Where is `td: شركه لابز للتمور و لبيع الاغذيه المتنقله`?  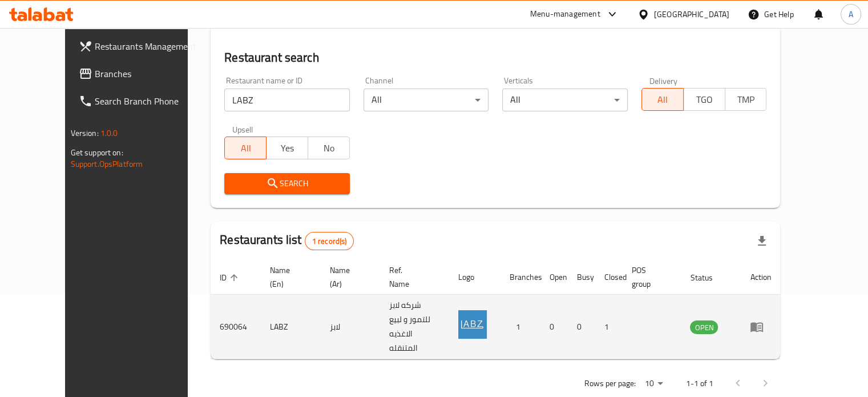
td: شركه لابز للتمور و لبيع الاغذيه المتنقله is located at coordinates (414, 326).